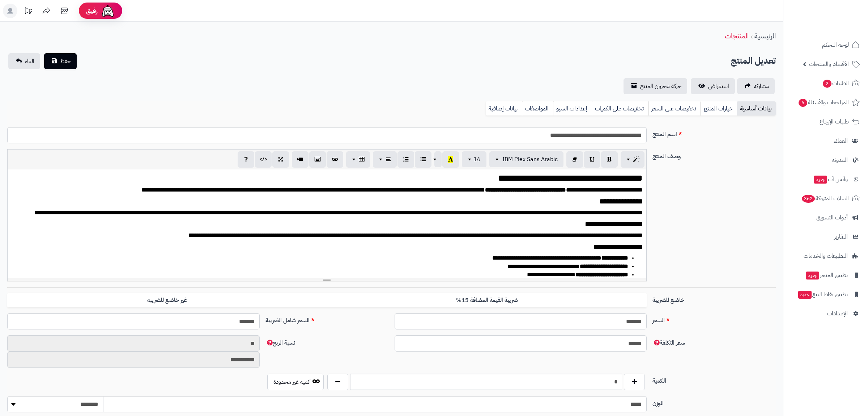  Describe the element at coordinates (823, 102) in the screenshot. I see `span: المراجعات والأسئلة` at that location.